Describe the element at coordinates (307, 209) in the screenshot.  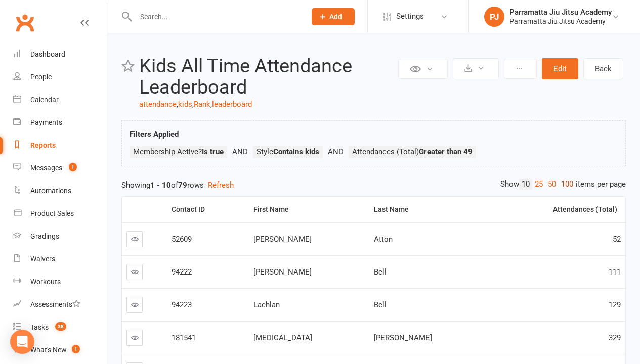
I see `div: First Name` at that location.